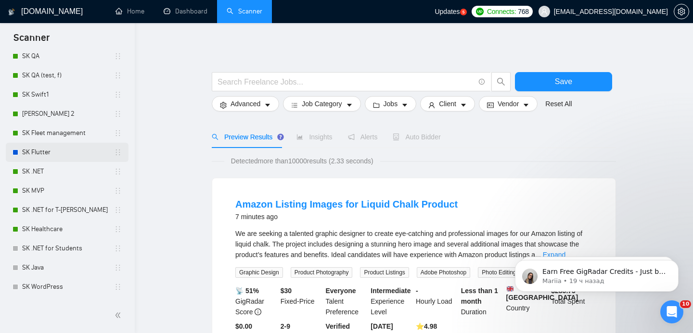 The height and width of the screenshot is (333, 693). Describe the element at coordinates (119, 315) in the screenshot. I see `span: double-left` at that location.